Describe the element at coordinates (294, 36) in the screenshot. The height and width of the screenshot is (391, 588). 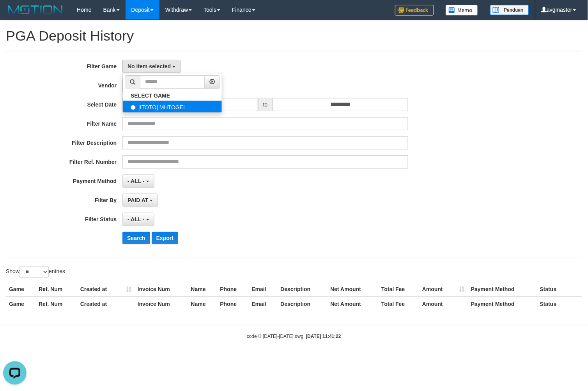
I see `h1: PGA Deposit History` at that location.